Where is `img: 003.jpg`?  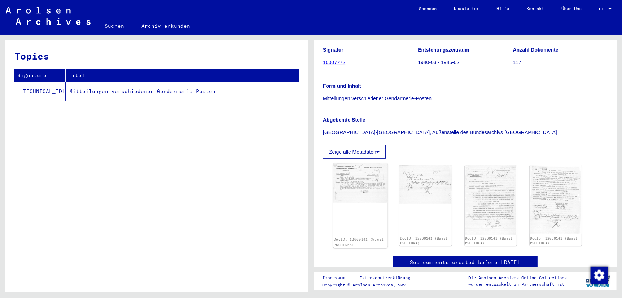
img: 003.jpg is located at coordinates (490, 200).